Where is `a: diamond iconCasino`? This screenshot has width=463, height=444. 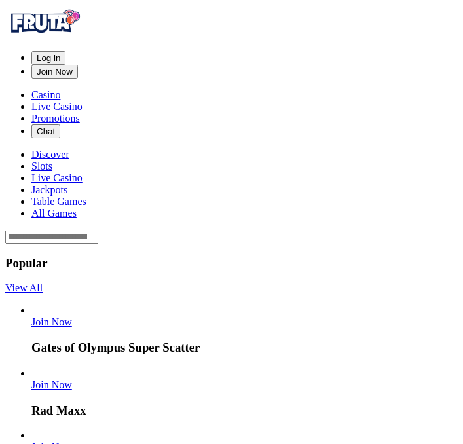 a: diamond iconCasino is located at coordinates (46, 94).